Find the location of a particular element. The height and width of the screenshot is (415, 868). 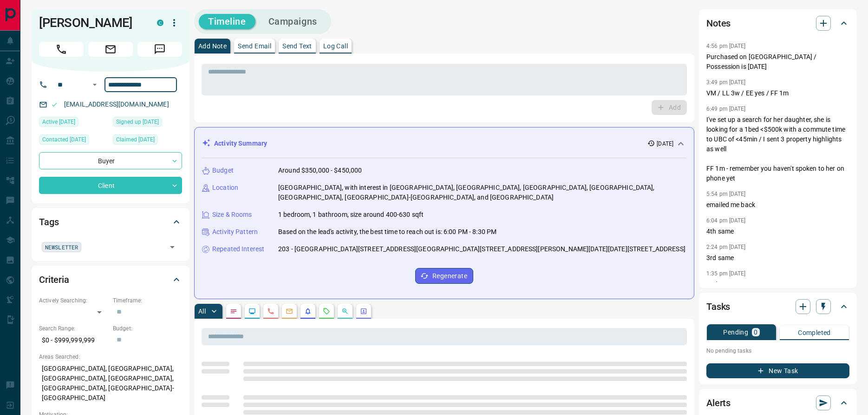

svg: Listing Alerts is located at coordinates (308, 311).